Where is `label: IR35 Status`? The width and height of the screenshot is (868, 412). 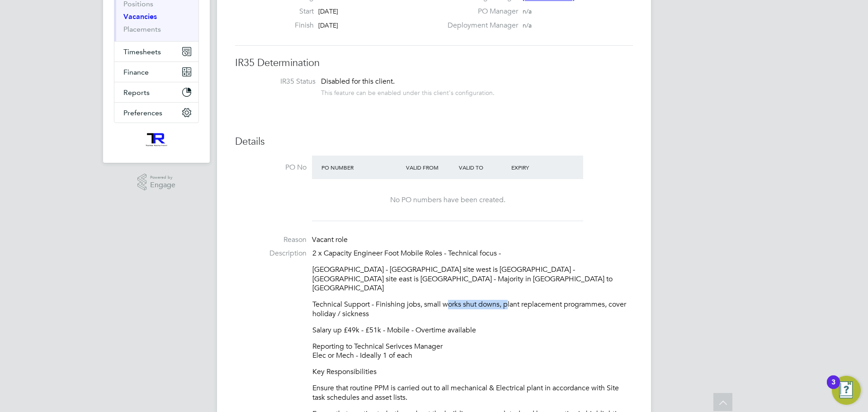
label: IR35 Status is located at coordinates (280, 81).